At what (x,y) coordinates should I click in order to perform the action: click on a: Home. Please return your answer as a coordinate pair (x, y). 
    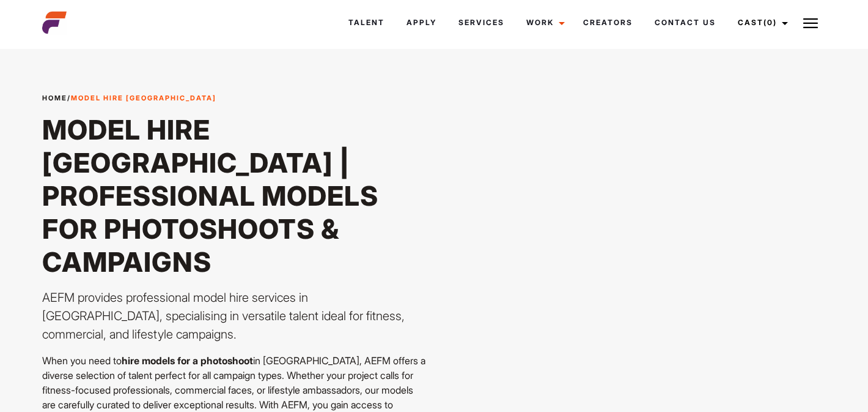
    Looking at the image, I should click on (54, 98).